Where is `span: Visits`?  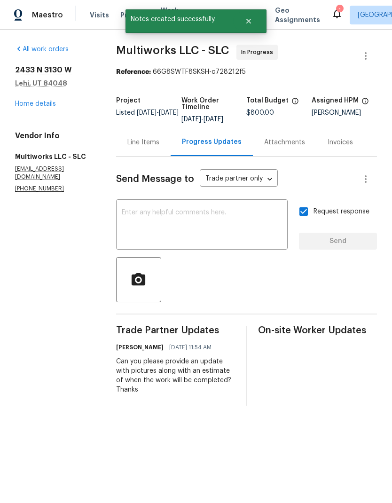 span: Visits is located at coordinates (99, 15).